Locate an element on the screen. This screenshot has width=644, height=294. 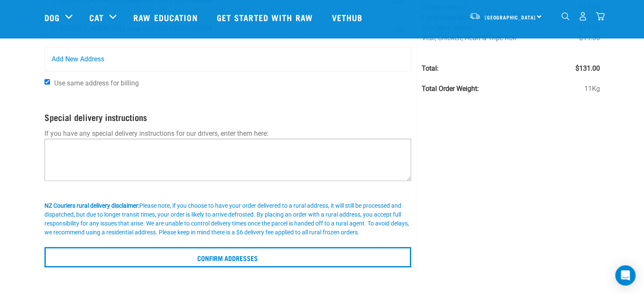
span: Veal, Chicken, Heart & Tripe Roll is located at coordinates (469, 38).